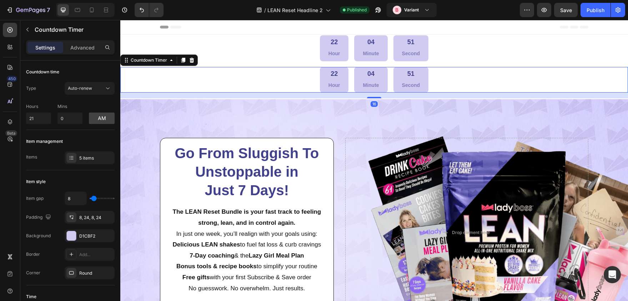  What do you see at coordinates (31, 297) in the screenshot?
I see `div: Time` at bounding box center [31, 297].